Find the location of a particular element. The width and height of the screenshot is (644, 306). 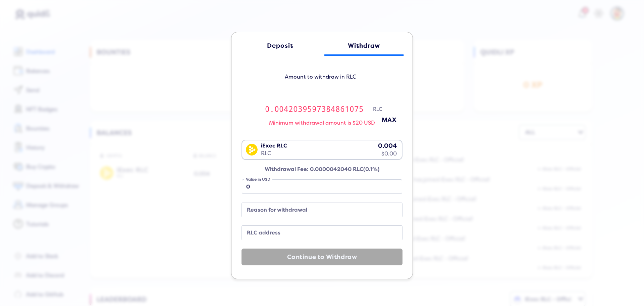

button: MAX is located at coordinates (389, 120).